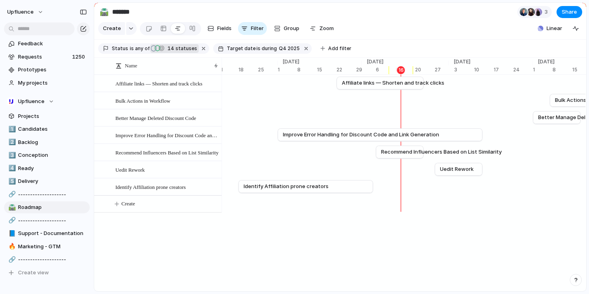 The width and height of the screenshot is (589, 294). I want to click on a: 3️⃣Conception, so click(47, 155).